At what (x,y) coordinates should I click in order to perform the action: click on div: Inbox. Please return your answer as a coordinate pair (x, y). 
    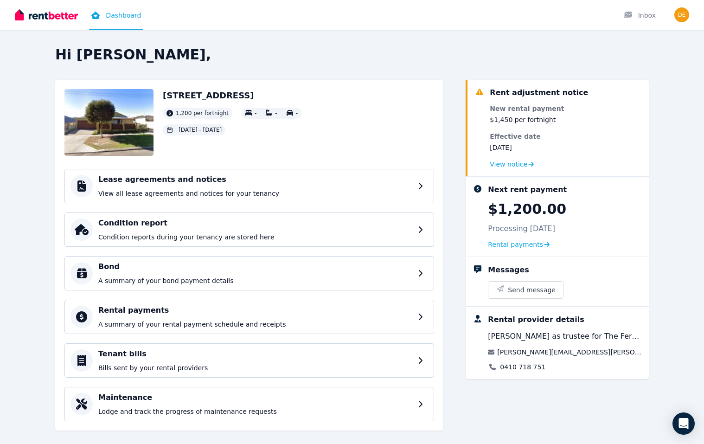
    Looking at the image, I should click on (639, 15).